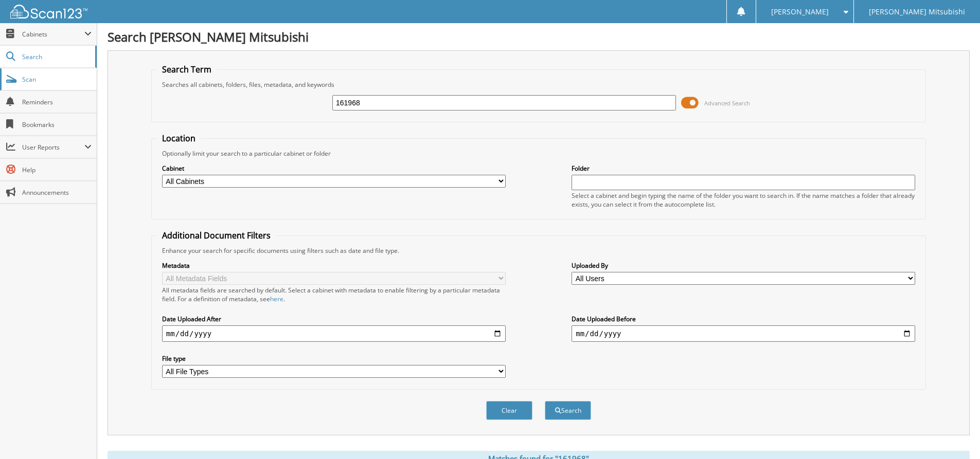 This screenshot has height=459, width=980. What do you see at coordinates (216, 236) in the screenshot?
I see `legend: Additional Document Filters` at bounding box center [216, 236].